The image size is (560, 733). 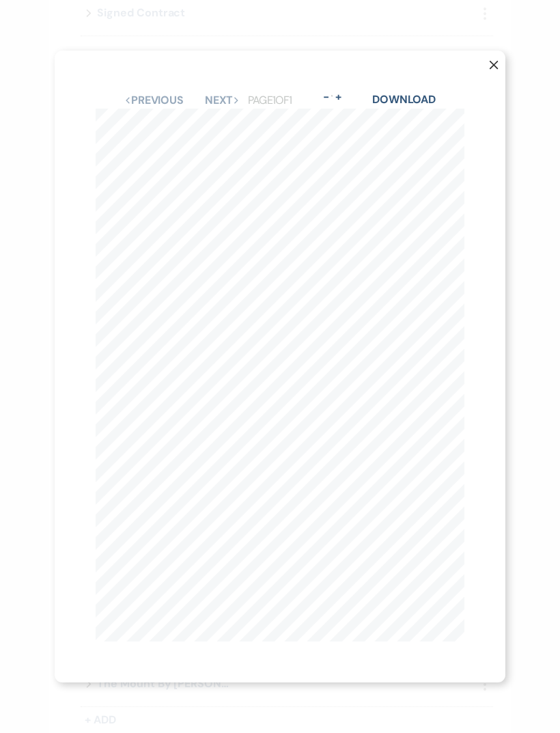 What do you see at coordinates (154, 100) in the screenshot?
I see `button: Previous` at bounding box center [154, 100].